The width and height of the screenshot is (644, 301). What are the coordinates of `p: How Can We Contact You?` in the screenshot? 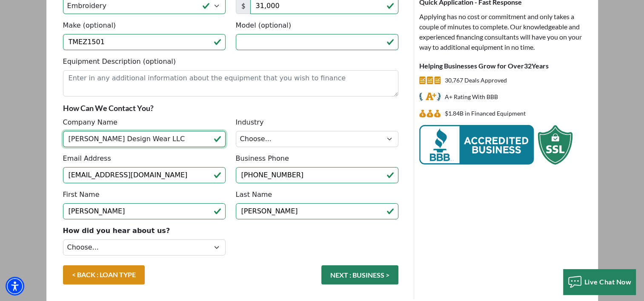 It's located at (231, 108).